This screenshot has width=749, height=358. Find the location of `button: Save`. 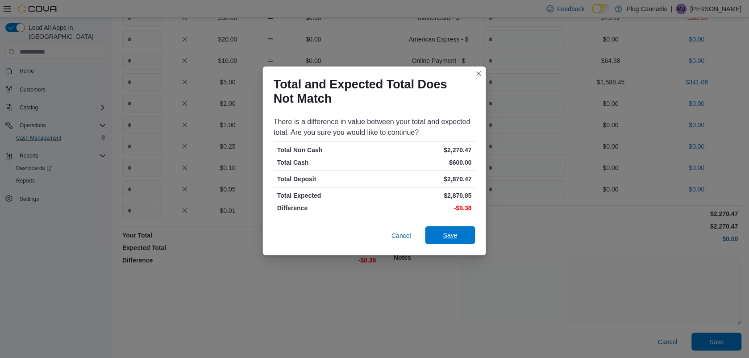

button: Save is located at coordinates (450, 235).